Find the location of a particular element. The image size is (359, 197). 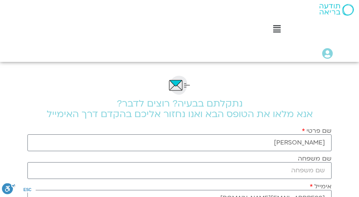

label: שם משפחה is located at coordinates (315, 159).